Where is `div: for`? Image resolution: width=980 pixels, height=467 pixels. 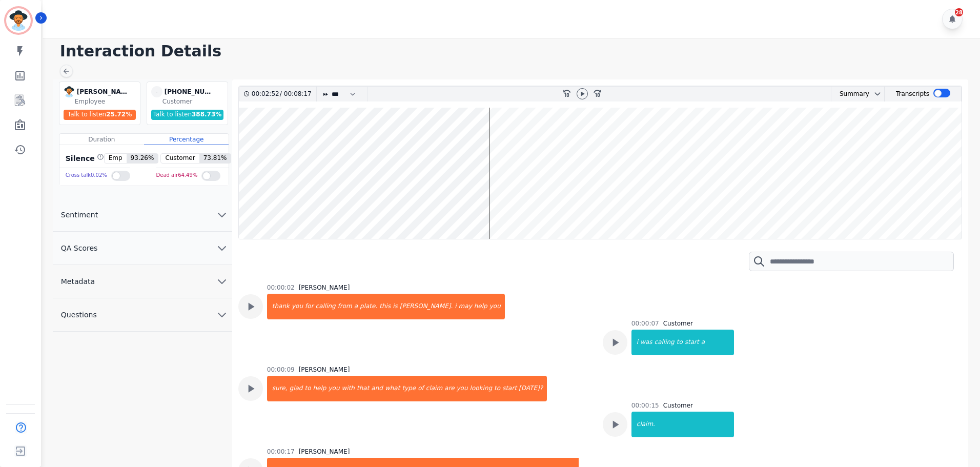 div: for is located at coordinates (309, 306).